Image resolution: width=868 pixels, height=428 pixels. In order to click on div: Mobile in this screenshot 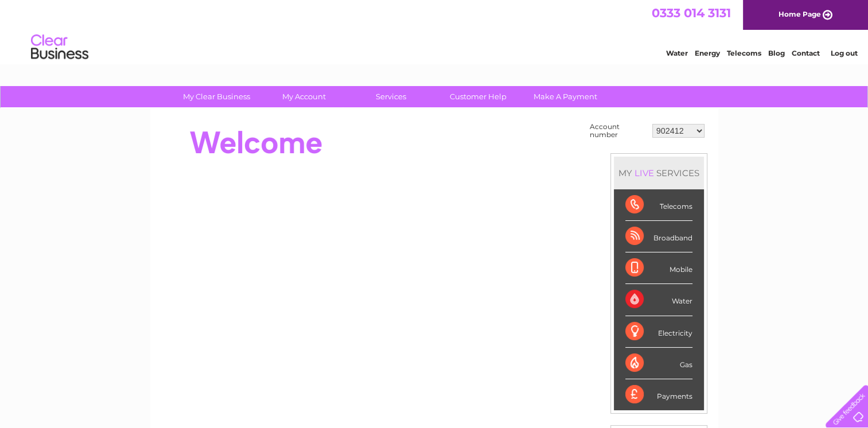, I will do `click(658, 268)`.